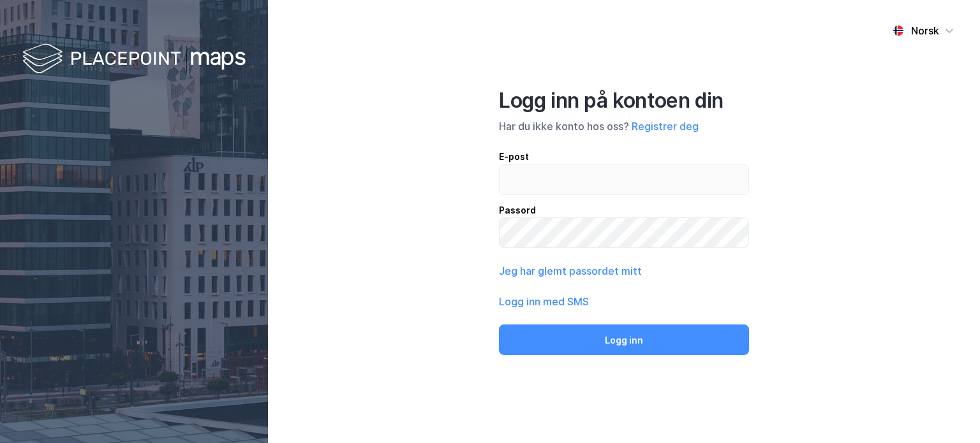 The width and height of the screenshot is (980, 443). What do you see at coordinates (543, 302) in the screenshot?
I see `button: Logg inn med SMS` at bounding box center [543, 302].